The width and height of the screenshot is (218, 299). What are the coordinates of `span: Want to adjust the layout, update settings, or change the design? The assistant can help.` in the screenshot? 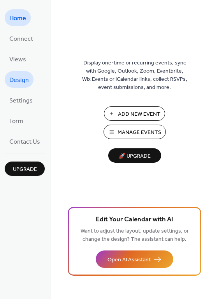 It's located at (134, 235).